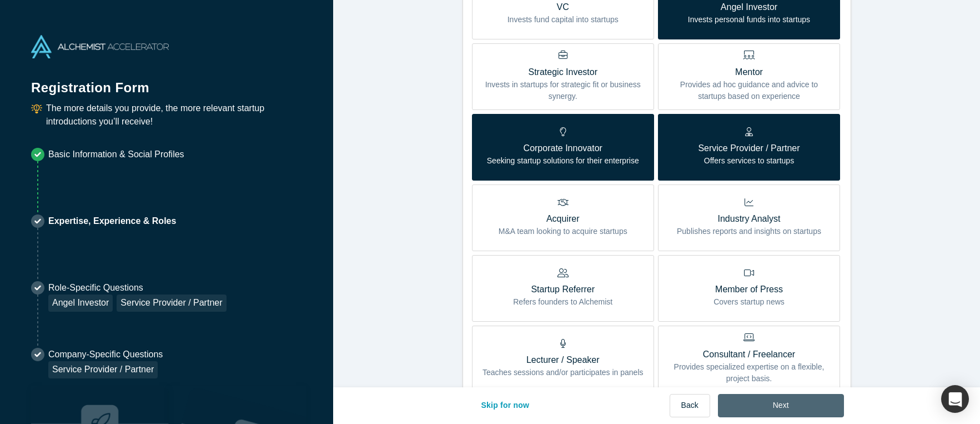 The image size is (980, 424). What do you see at coordinates (749, 231) in the screenshot?
I see `p: Publishes reports and insights on startups` at bounding box center [749, 231].